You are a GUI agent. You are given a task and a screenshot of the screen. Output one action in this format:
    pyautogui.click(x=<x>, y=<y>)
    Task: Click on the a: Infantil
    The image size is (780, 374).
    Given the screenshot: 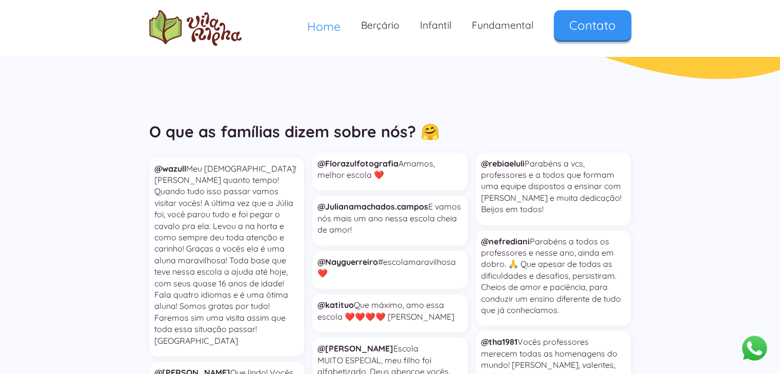 What is the action you would take?
    pyautogui.click(x=435, y=25)
    